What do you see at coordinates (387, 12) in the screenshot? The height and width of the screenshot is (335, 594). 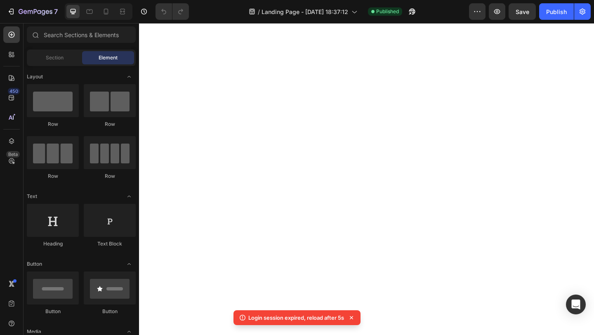 I see `span: Published` at bounding box center [387, 12].